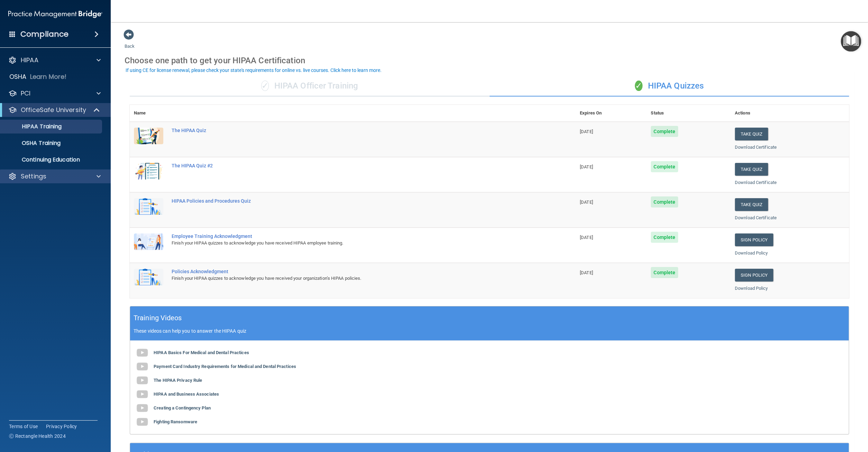 This screenshot has height=452, width=868. Describe the element at coordinates (148, 113) in the screenshot. I see `th: Name` at that location.